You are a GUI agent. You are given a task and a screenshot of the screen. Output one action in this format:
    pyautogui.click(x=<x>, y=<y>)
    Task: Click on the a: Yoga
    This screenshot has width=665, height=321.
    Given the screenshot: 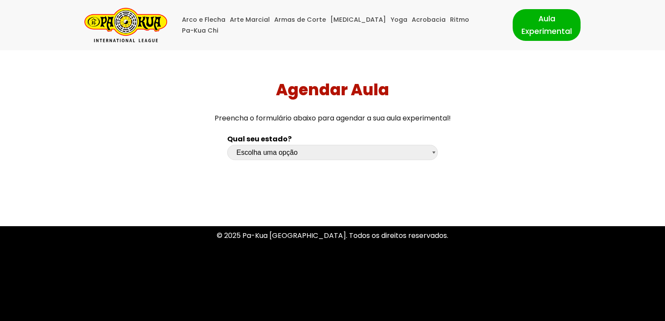 What is the action you would take?
    pyautogui.click(x=399, y=20)
    